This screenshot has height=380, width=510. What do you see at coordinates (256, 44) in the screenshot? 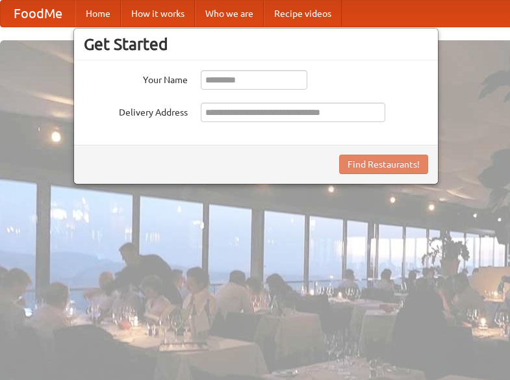
I see `h3: Get Started` at bounding box center [256, 44].